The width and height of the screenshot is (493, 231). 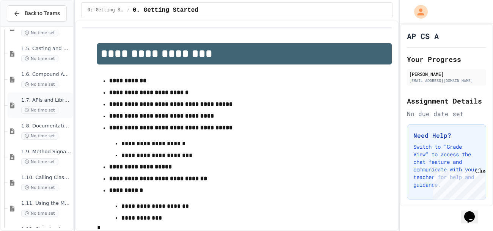 I want to click on h2: Your Progress, so click(x=446, y=59).